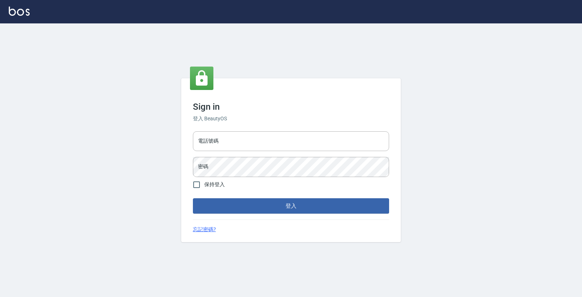 The width and height of the screenshot is (582, 297). What do you see at coordinates (204, 230) in the screenshot?
I see `a: 忘記密碼?` at bounding box center [204, 230].